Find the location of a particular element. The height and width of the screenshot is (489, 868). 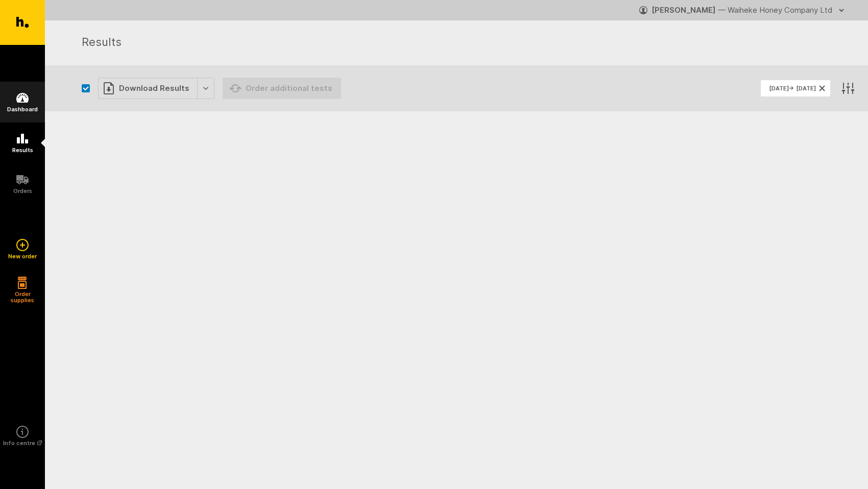

h5: Dashboard is located at coordinates (23, 109).